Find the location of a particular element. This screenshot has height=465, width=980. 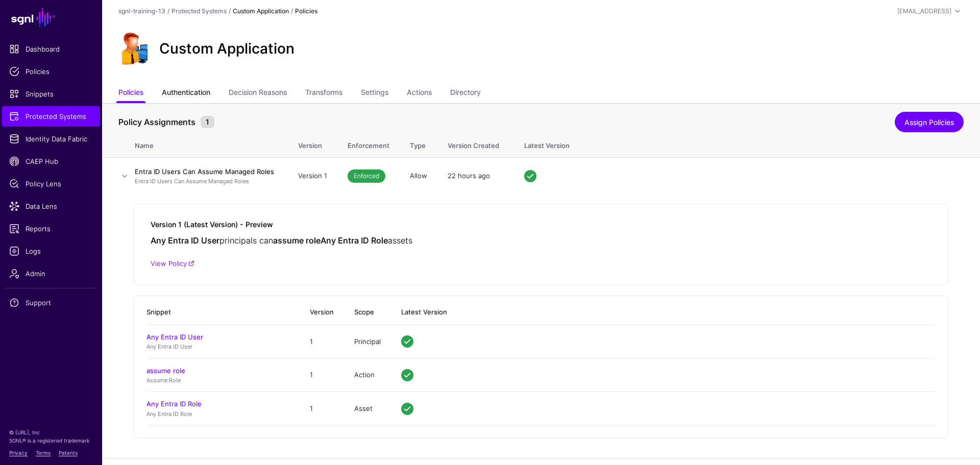

p: SGNL® is a registered trademark is located at coordinates (51, 440).